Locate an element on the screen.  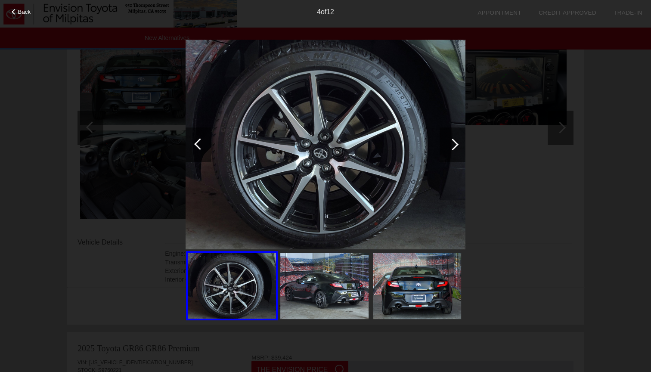
span: 12 is located at coordinates (330, 12).